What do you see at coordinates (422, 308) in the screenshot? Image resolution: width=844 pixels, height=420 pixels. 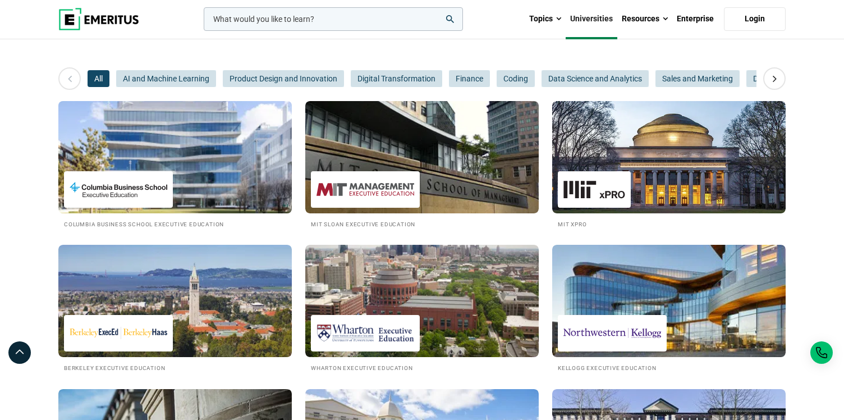 I see `a: Universities We Work With Wharton Executive Education Wharton Executive Education` at bounding box center [422, 308].